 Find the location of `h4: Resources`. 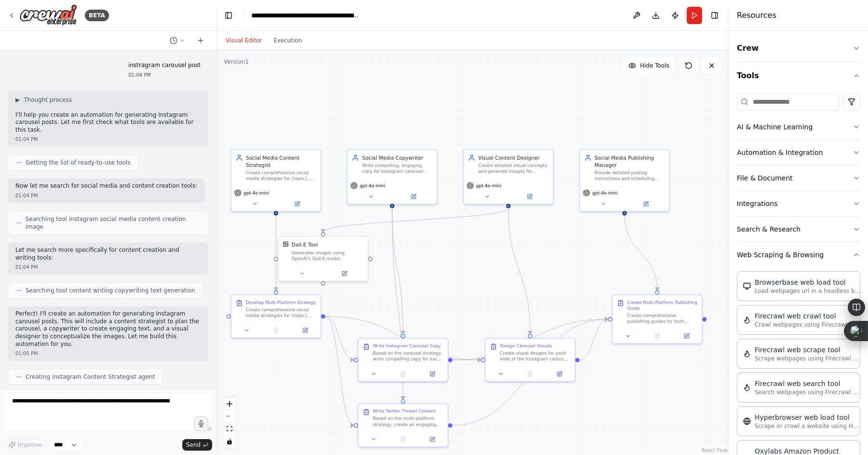

h4: Resources is located at coordinates (756, 16).